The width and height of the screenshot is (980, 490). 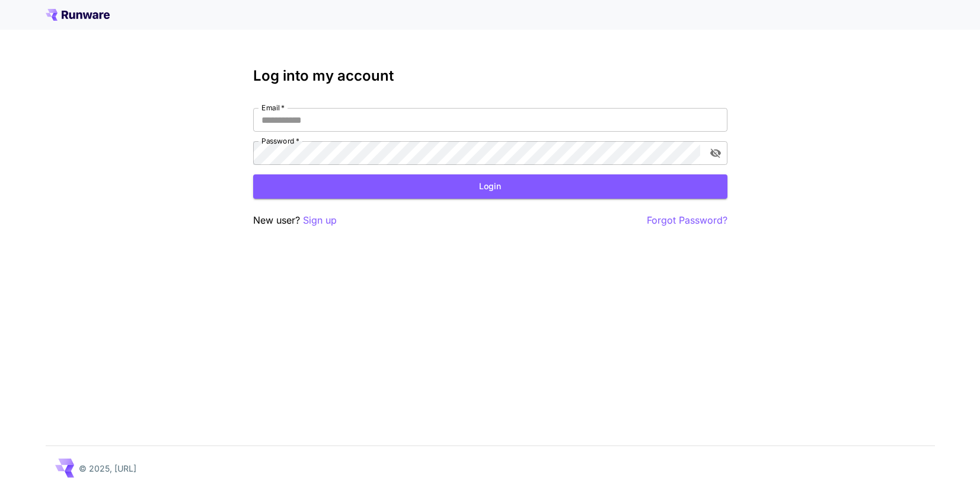 What do you see at coordinates (294, 220) in the screenshot?
I see `p: New user?` at bounding box center [294, 220].